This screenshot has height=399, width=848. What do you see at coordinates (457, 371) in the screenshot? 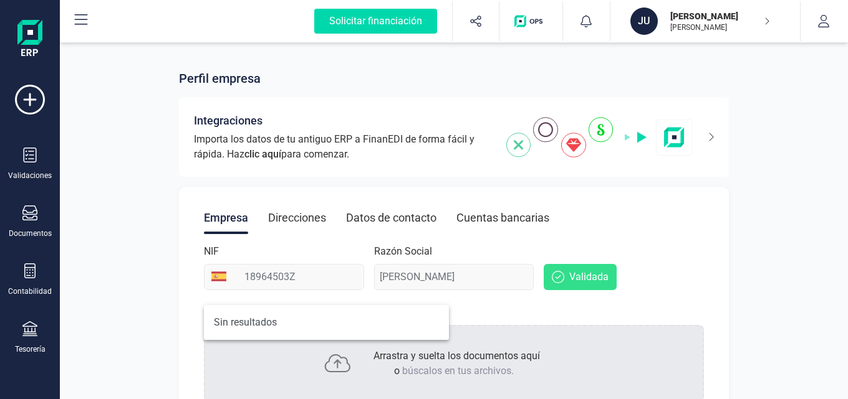
I see `span: búscalos en tus archivos.` at bounding box center [457, 371].